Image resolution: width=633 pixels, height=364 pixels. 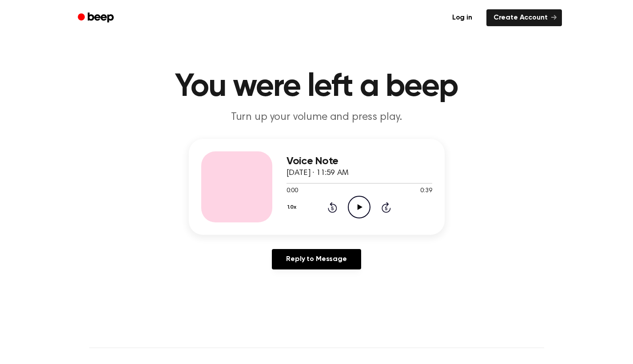 I want to click on h3: Voice Note, so click(x=359, y=161).